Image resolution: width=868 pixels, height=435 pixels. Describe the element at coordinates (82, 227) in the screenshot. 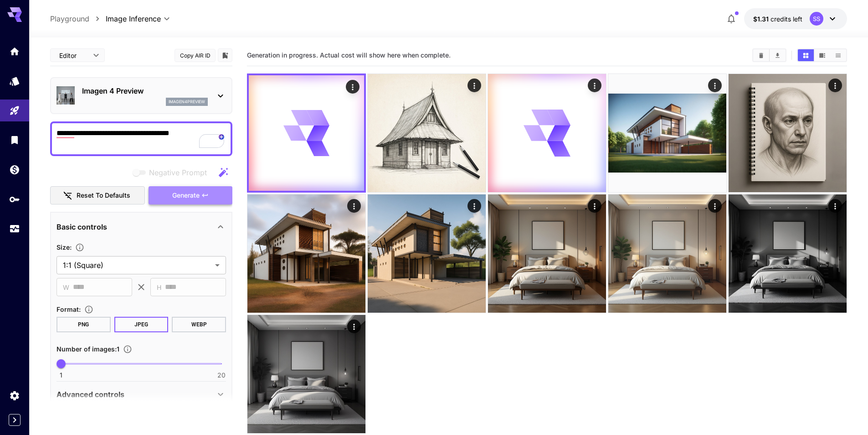

I see `p: Basic controls` at that location.